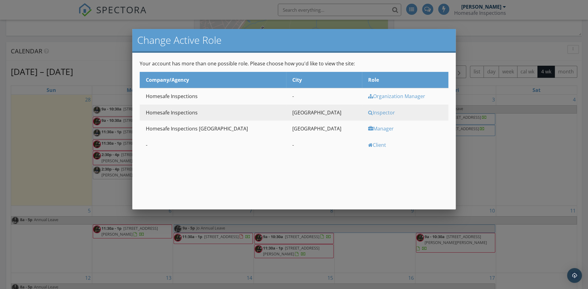  Describe the element at coordinates (324, 80) in the screenshot. I see `th: City` at that location.